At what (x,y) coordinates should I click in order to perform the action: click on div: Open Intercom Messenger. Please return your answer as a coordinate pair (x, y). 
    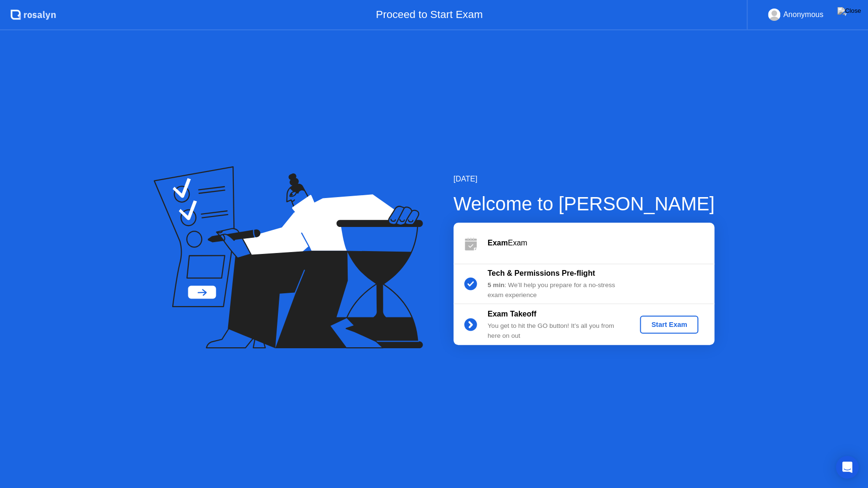
    Looking at the image, I should click on (847, 467).